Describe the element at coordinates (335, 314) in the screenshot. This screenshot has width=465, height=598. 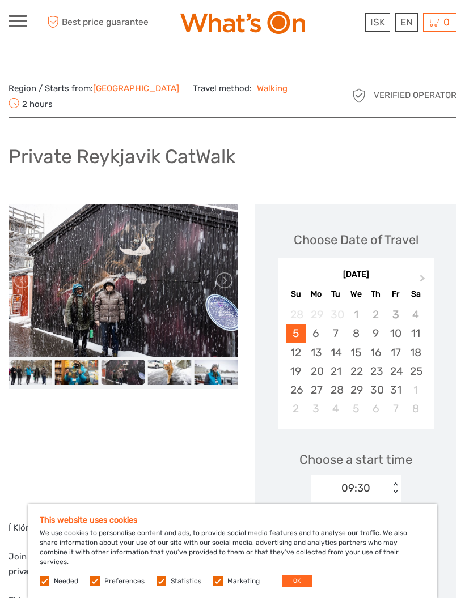
I see `div: Not available Tuesday, September 30th, 2025` at that location.